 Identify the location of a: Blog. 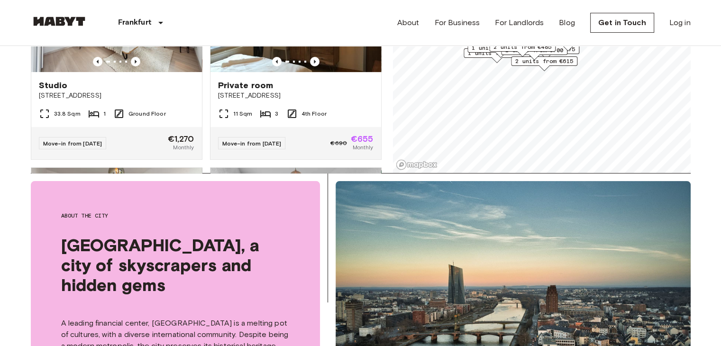
(567, 23).